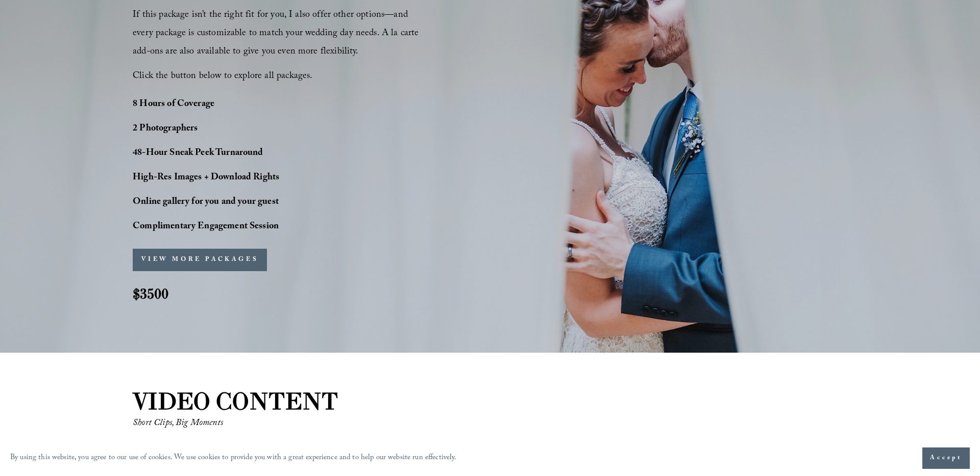 The image size is (980, 476). I want to click on button: Accept, so click(946, 459).